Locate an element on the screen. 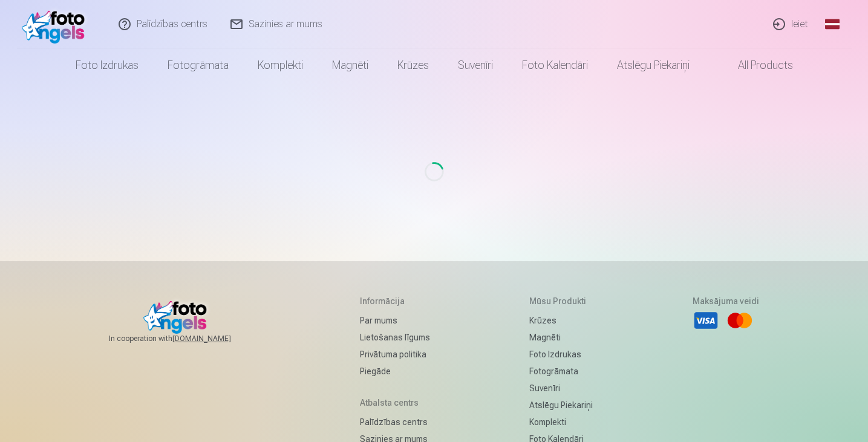 The height and width of the screenshot is (442, 868). a: Lietošanas līgums is located at coordinates (395, 337).